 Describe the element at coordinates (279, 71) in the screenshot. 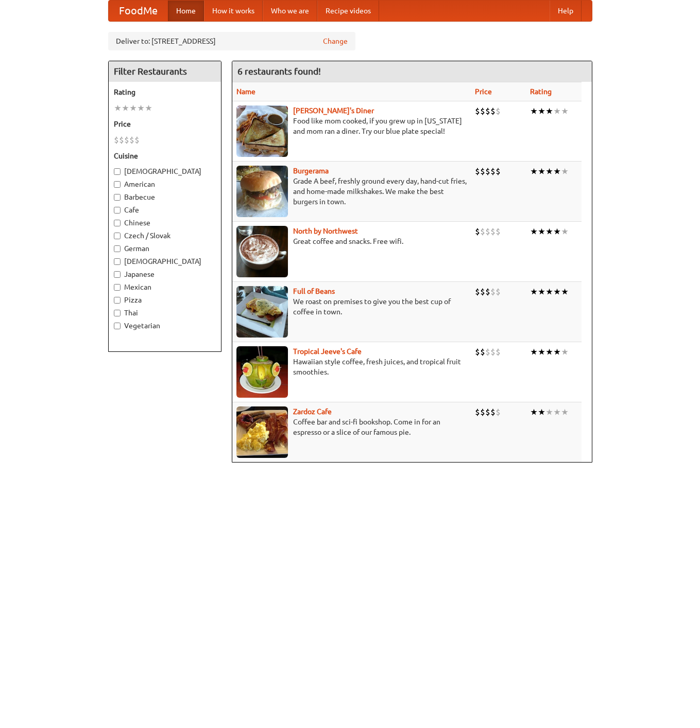

I see `ng-pluralize: 6 restaurants found!` at that location.